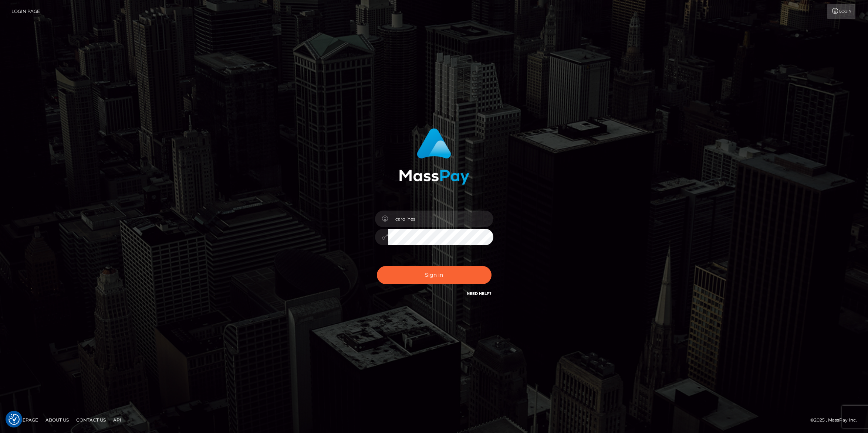  I want to click on button: Sign in, so click(434, 275).